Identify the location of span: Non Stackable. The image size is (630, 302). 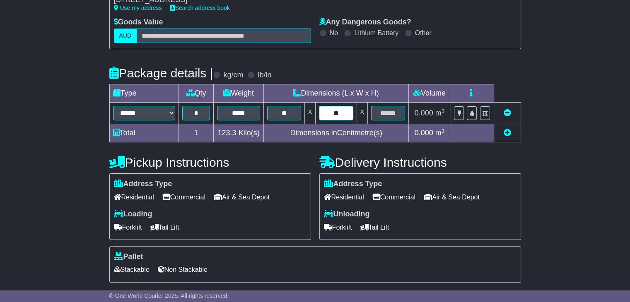
(183, 270).